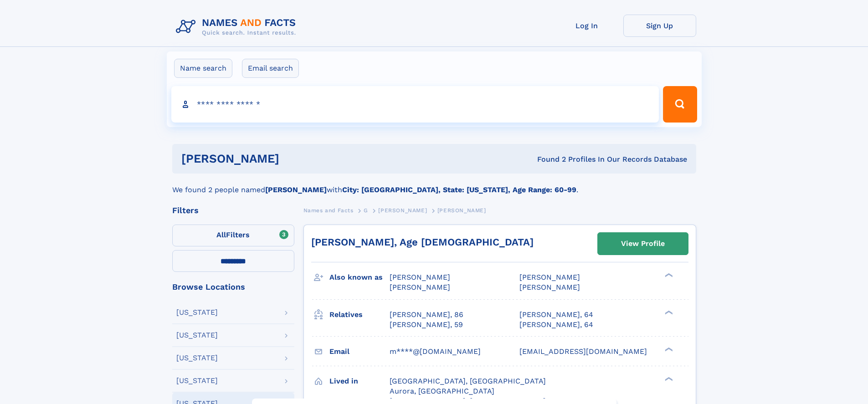 Image resolution: width=868 pixels, height=404 pixels. What do you see at coordinates (203, 68) in the screenshot?
I see `label: Name search` at bounding box center [203, 68].